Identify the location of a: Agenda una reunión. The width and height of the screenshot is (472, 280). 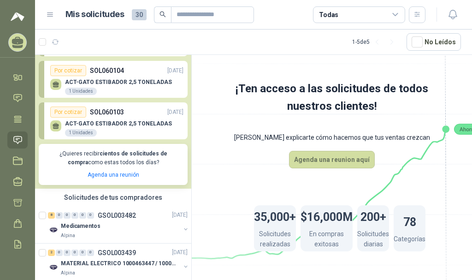
(113, 175).